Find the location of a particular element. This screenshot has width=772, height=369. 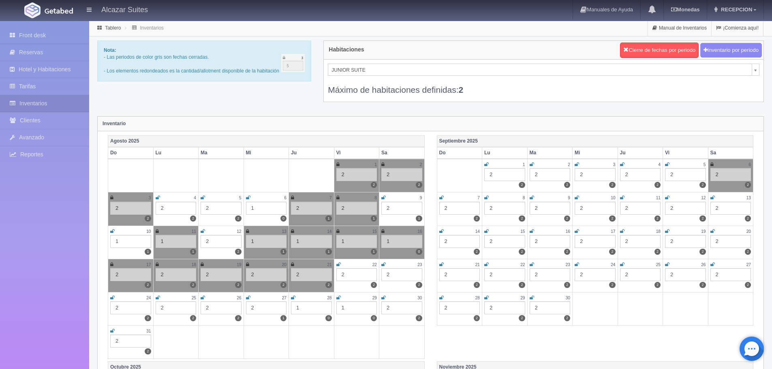

b: 2 is located at coordinates (461, 90).